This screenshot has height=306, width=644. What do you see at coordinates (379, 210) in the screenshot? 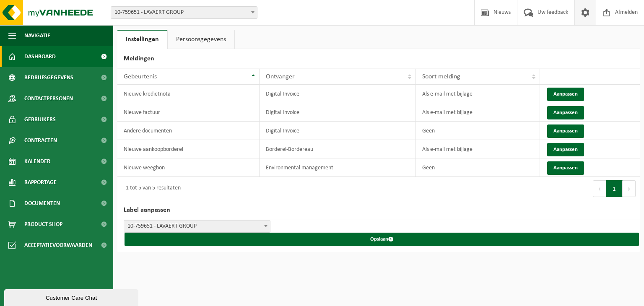
I see `h2: Label aanpassen` at bounding box center [379, 210].